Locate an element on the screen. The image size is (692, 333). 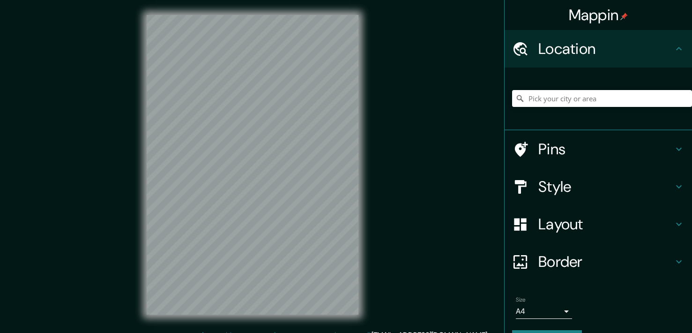
div: Layout is located at coordinates (599, 224).